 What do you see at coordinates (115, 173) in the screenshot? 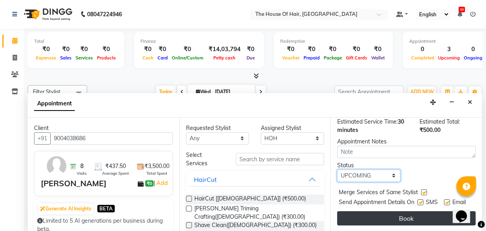
I see `span: Average Spent` at bounding box center [115, 173].